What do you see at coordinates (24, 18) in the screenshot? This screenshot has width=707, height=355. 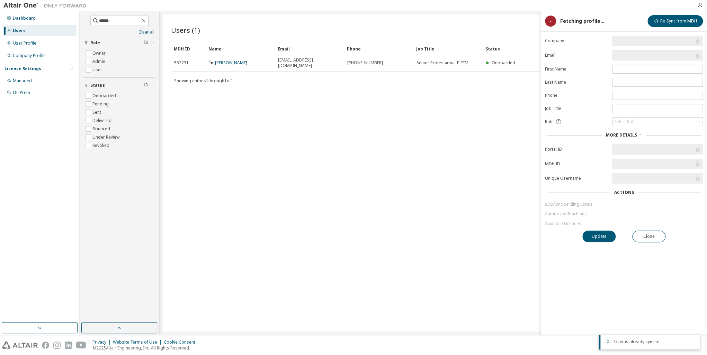 I see `div: Dashboard` at bounding box center [24, 18].